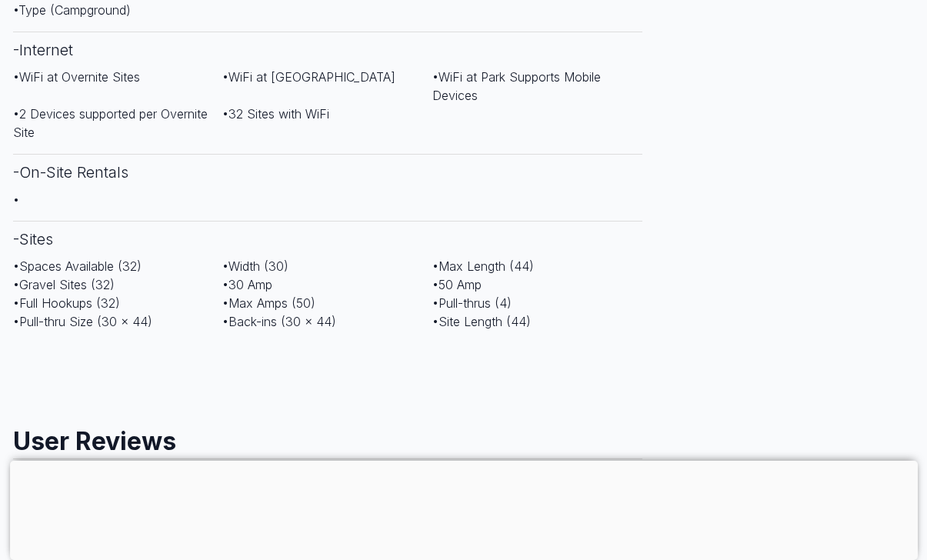 The width and height of the screenshot is (927, 560). Describe the element at coordinates (255, 266) in the screenshot. I see `span: • Width (30)` at that location.